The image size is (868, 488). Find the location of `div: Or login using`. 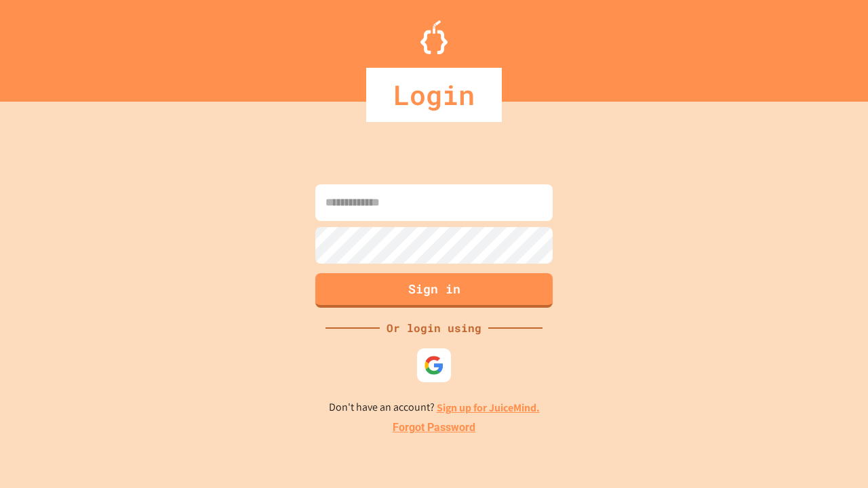

div: Or login using is located at coordinates (434, 328).